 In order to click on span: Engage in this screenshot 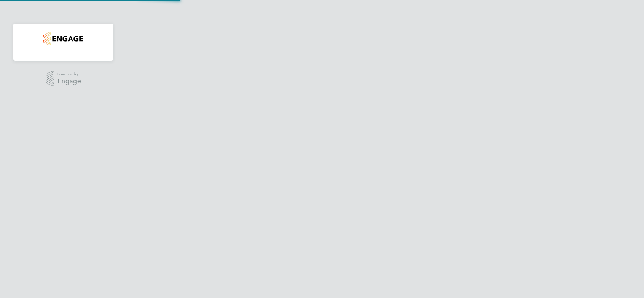, I will do `click(69, 82)`.